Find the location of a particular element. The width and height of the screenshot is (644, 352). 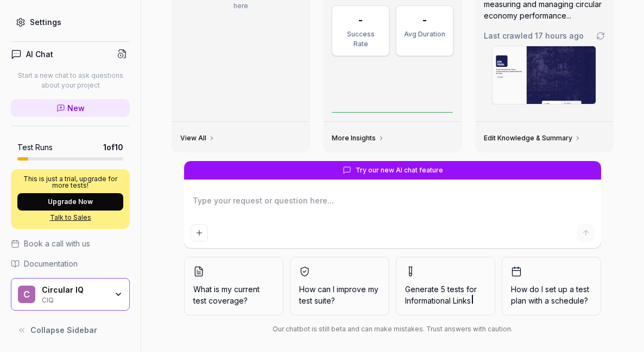

span: Try our new AI chat feature is located at coordinates (399, 170).